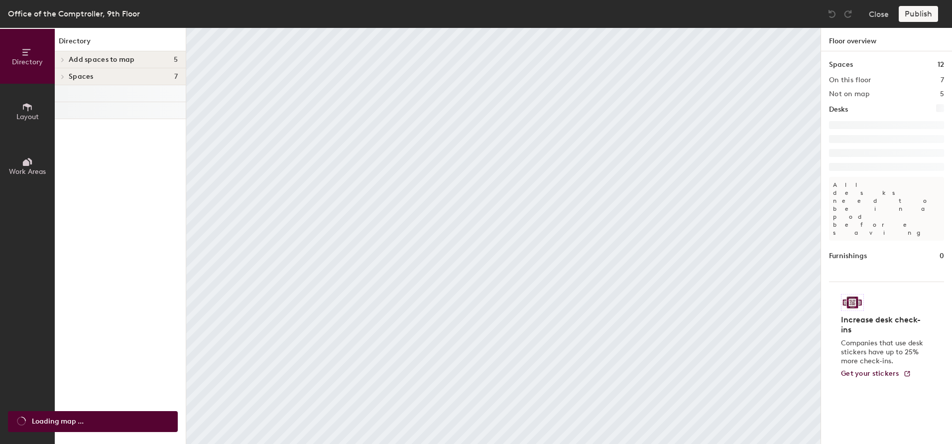 The image size is (952, 444). What do you see at coordinates (176, 77) in the screenshot?
I see `span: 7` at bounding box center [176, 77].